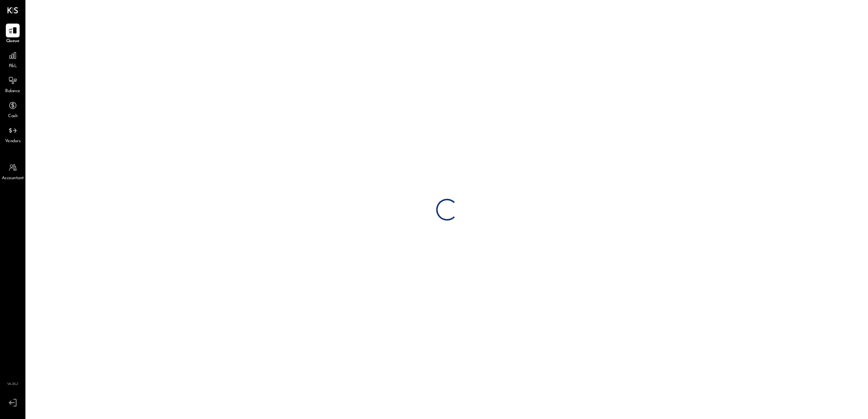  Describe the element at coordinates (13, 59) in the screenshot. I see `a: P&L` at that location.